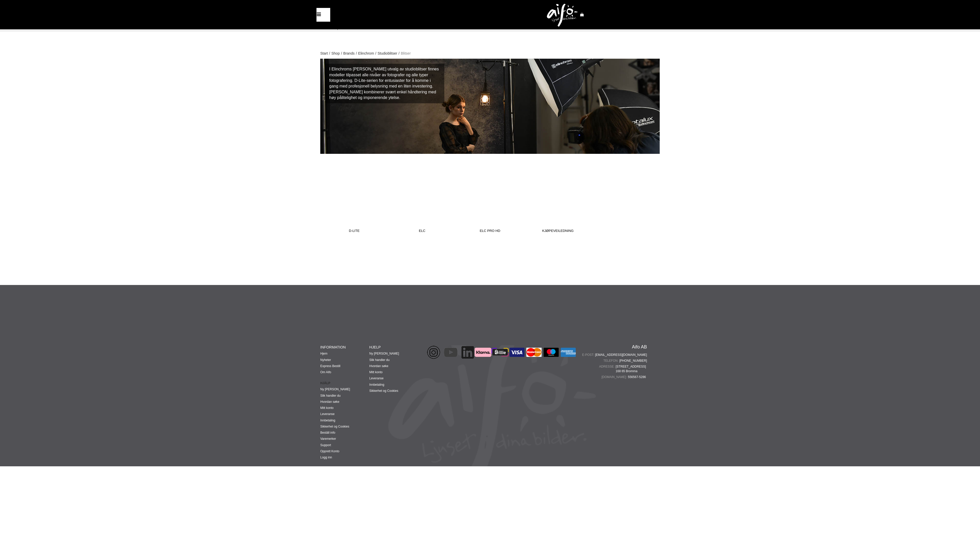 Image resolution: width=980 pixels, height=551 pixels. Describe the element at coordinates (468, 359) in the screenshot. I see `a: Aifo - Linkedin` at that location.